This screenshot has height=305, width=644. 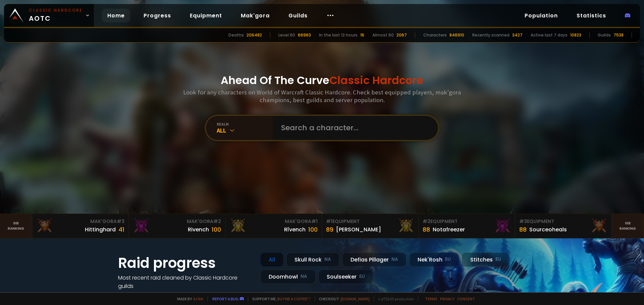 I want to click on a: Progress, so click(x=158, y=16).